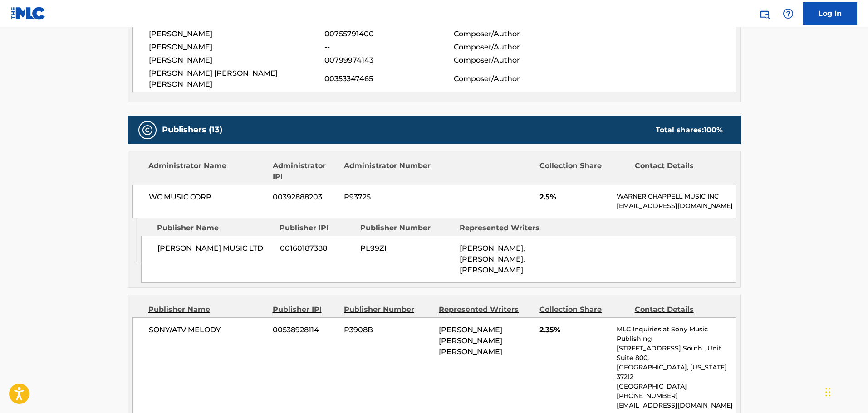  Describe the element at coordinates (574, 330) in the screenshot. I see `span: 2.35%` at that location.